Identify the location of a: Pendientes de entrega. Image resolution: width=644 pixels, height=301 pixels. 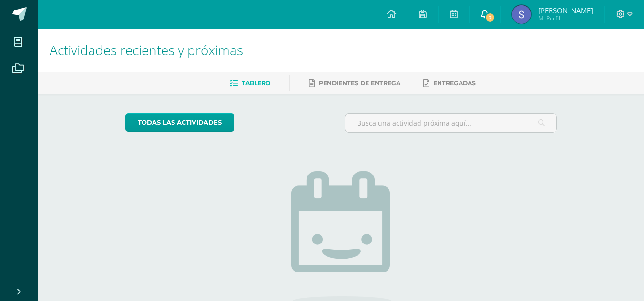
(355, 83).